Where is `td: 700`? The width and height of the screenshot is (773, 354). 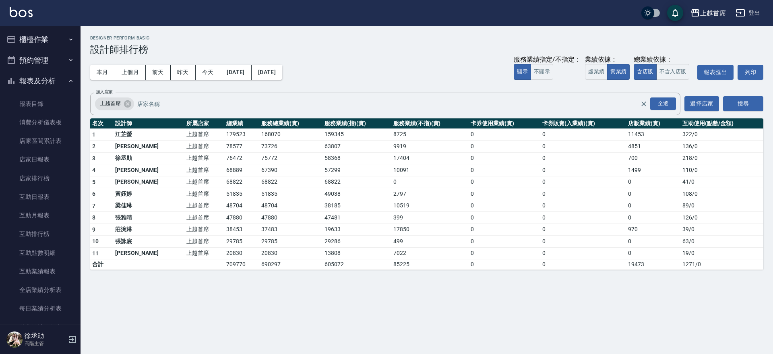 td: 700 is located at coordinates (653, 158).